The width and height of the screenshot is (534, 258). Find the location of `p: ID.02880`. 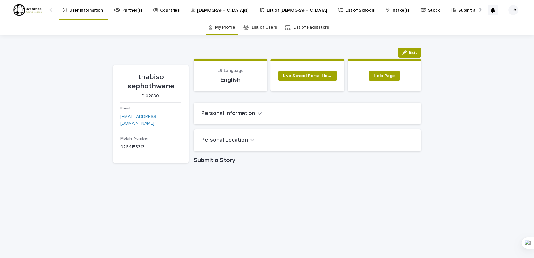

p: ID.02880 is located at coordinates (149, 96).